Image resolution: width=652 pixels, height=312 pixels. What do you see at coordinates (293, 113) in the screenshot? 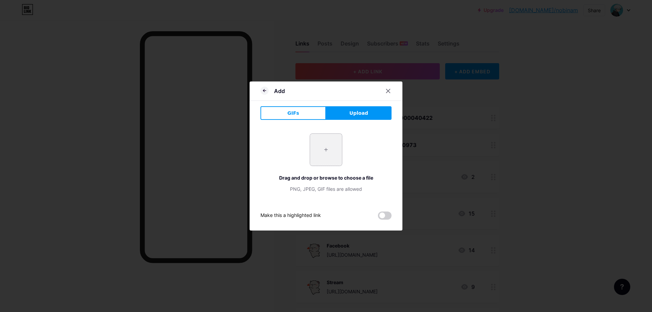
I see `button: GIFs` at bounding box center [293, 113].